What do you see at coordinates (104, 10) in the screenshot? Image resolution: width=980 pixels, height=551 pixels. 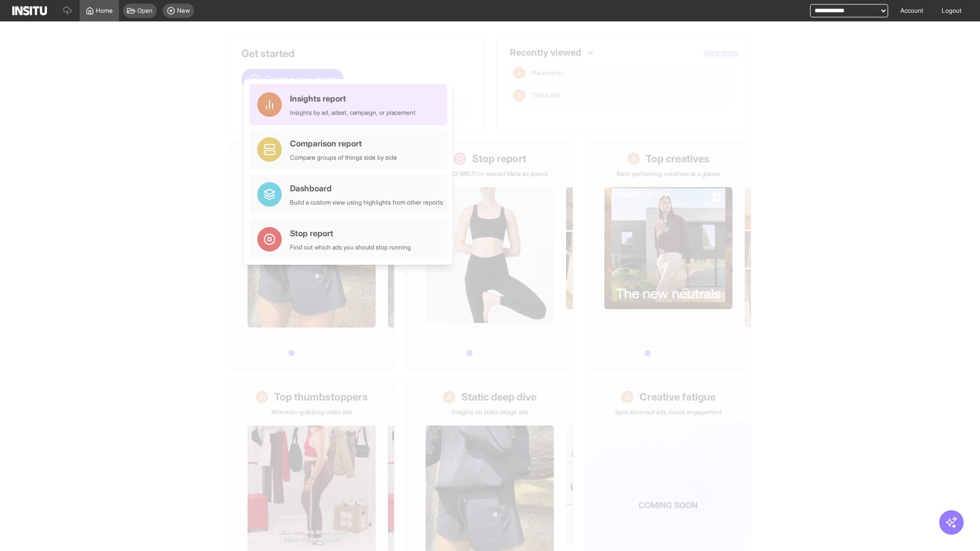 I see `span: Home` at bounding box center [104, 10].